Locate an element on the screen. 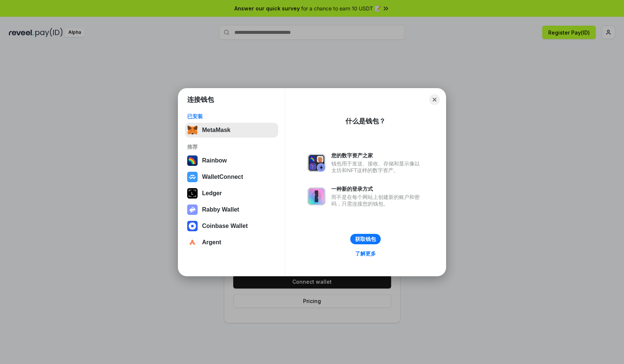 This screenshot has height=364, width=624. div: 推荐 is located at coordinates (231, 147).